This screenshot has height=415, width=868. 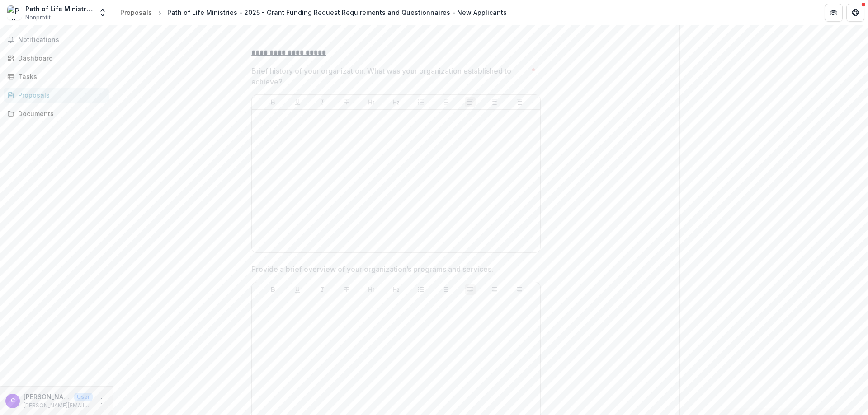 What do you see at coordinates (56, 58) in the screenshot?
I see `a: Dashboard` at bounding box center [56, 58].